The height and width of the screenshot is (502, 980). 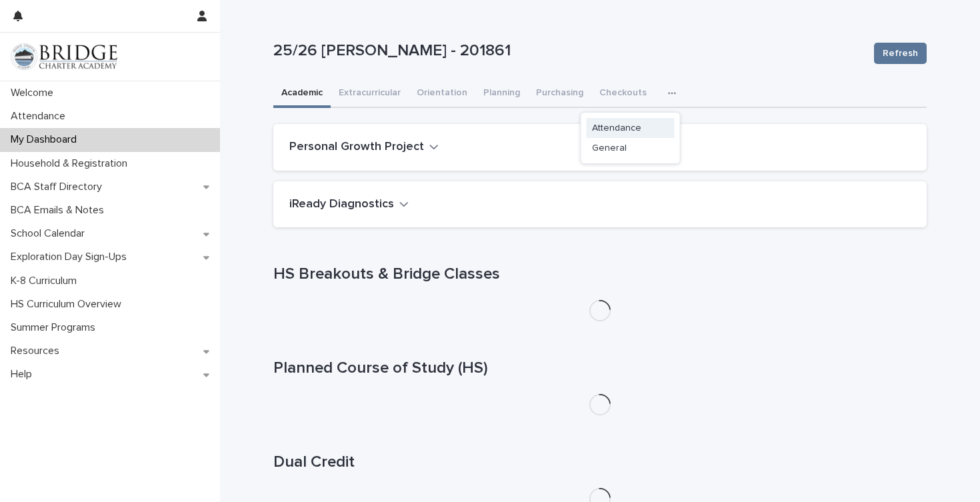 What do you see at coordinates (40, 116) in the screenshot?
I see `p: Attendance` at bounding box center [40, 116].